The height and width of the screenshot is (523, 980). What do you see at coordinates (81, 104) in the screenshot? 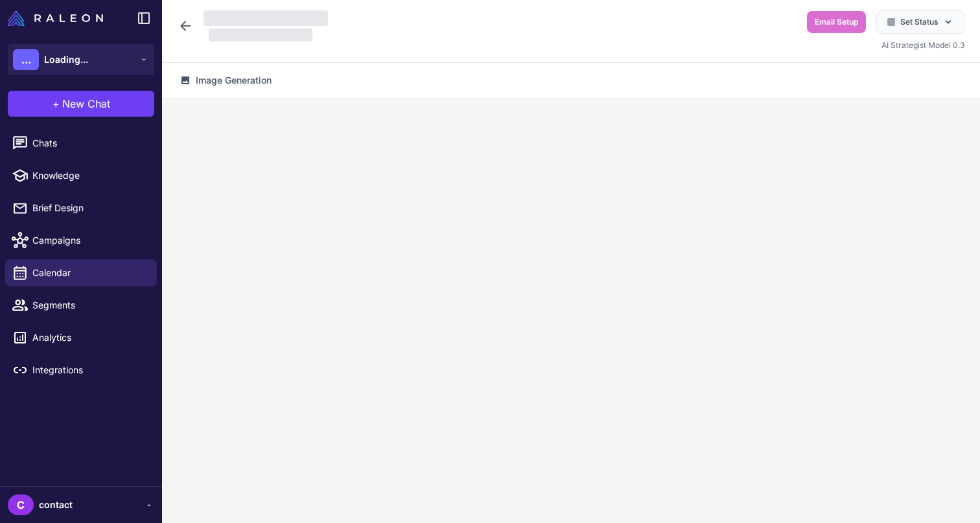
I see `button: +New Chat` at bounding box center [81, 104].